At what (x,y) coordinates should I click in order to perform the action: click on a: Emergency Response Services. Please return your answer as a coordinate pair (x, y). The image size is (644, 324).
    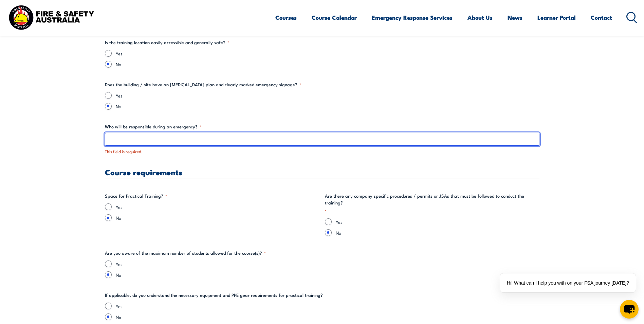
    Looking at the image, I should click on (412, 17).